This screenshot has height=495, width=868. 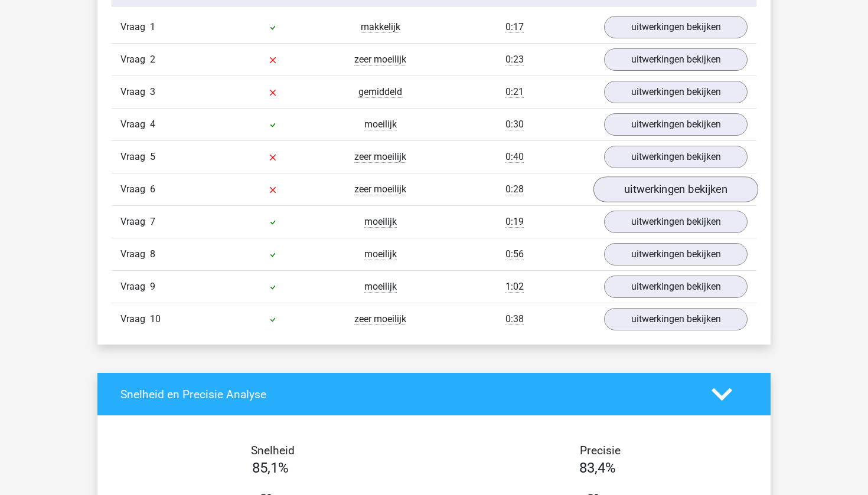 What do you see at coordinates (514, 28) in the screenshot?
I see `span: 0:17` at bounding box center [514, 28].